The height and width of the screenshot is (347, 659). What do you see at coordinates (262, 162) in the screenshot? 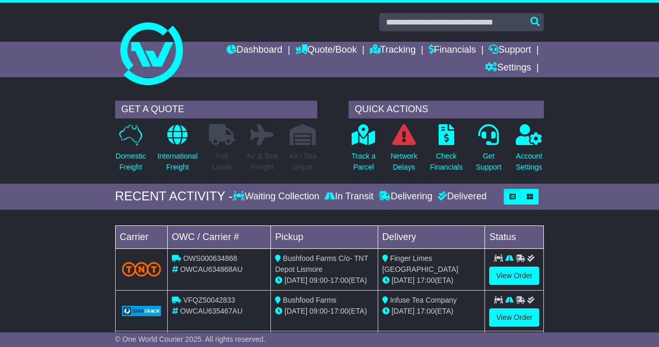
I see `p: Air & Sea Freight` at bounding box center [262, 162].